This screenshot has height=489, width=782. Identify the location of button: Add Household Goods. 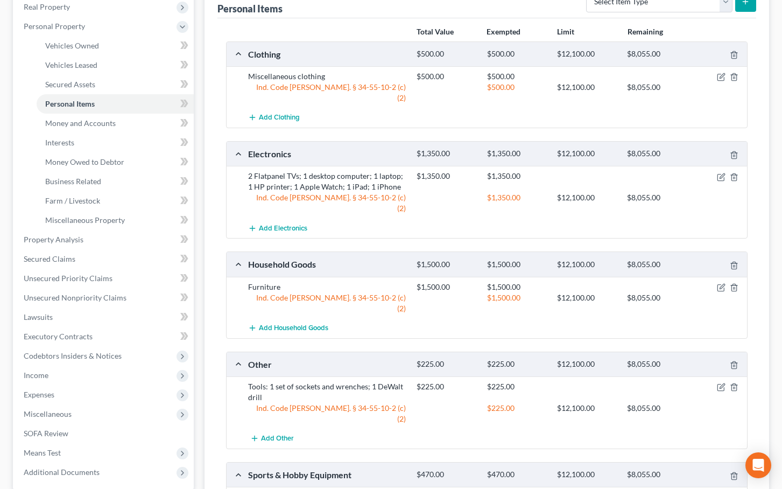
(288, 328).